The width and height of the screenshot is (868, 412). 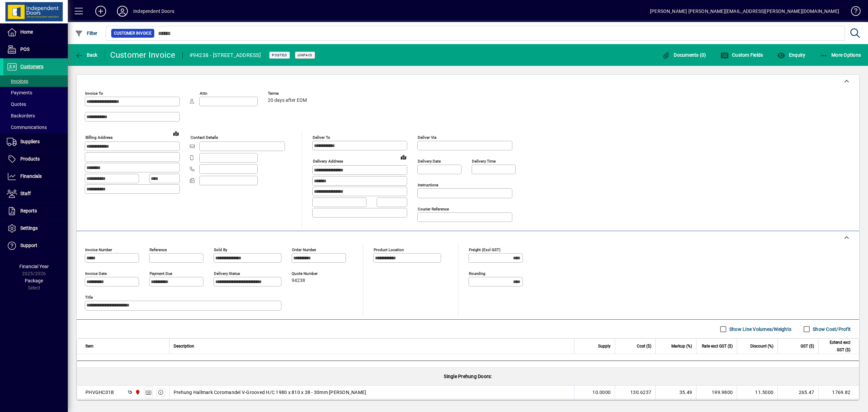 What do you see at coordinates (605, 346) in the screenshot?
I see `span: Supply` at bounding box center [605, 346].